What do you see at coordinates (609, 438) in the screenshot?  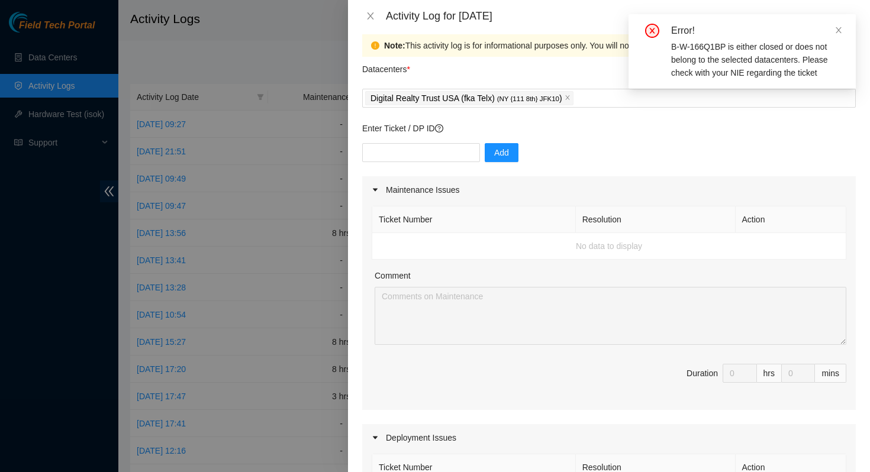 I see `div: Deployment Issues` at bounding box center [609, 438].